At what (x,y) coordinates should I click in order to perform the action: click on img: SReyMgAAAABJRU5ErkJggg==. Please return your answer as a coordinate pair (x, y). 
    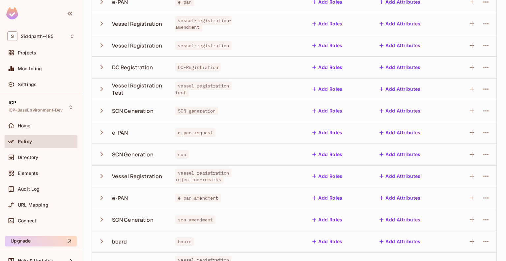
    Looking at the image, I should click on (12, 13).